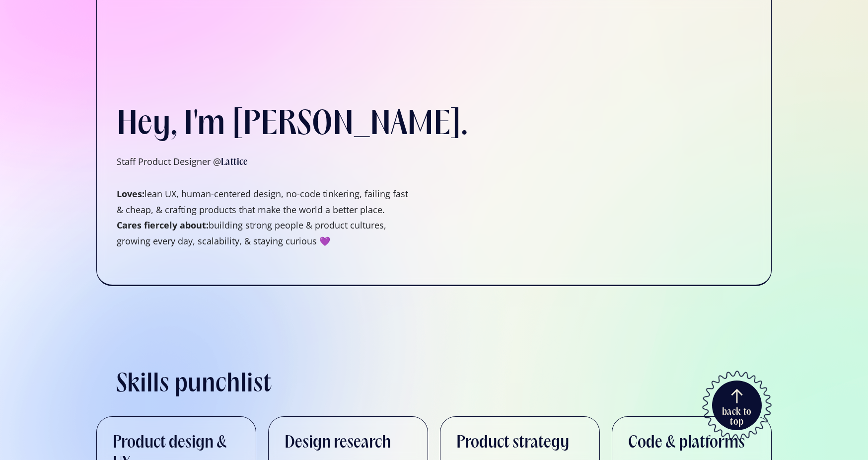 Image resolution: width=868 pixels, height=460 pixels. I want to click on h3: Code & platforms, so click(687, 443).